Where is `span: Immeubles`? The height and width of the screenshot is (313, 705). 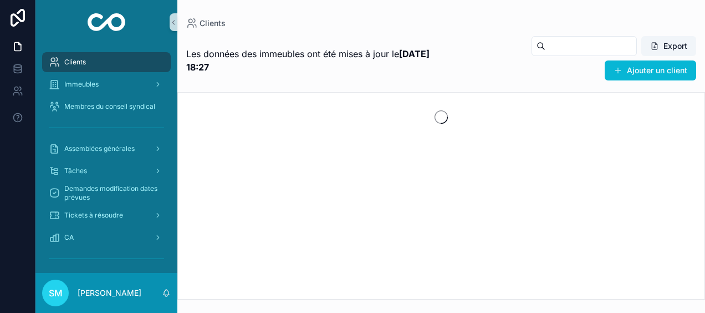
span: Immeubles is located at coordinates (82, 84).